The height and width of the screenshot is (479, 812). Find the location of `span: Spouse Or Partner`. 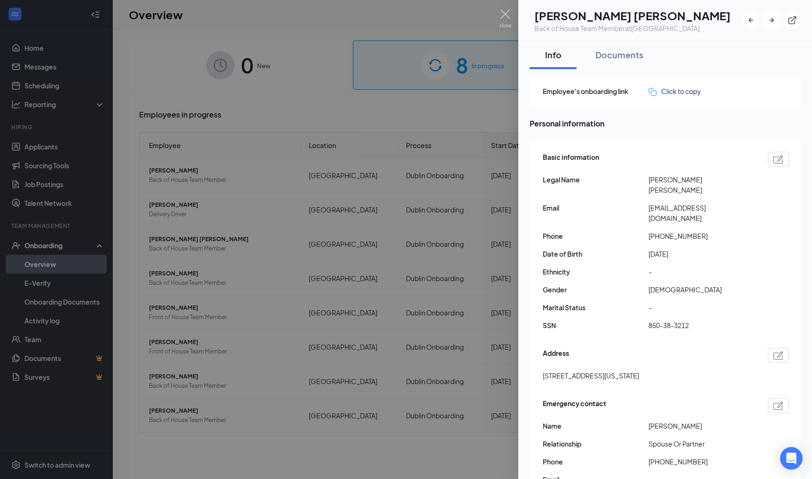

span: Spouse Or Partner is located at coordinates (701, 444).